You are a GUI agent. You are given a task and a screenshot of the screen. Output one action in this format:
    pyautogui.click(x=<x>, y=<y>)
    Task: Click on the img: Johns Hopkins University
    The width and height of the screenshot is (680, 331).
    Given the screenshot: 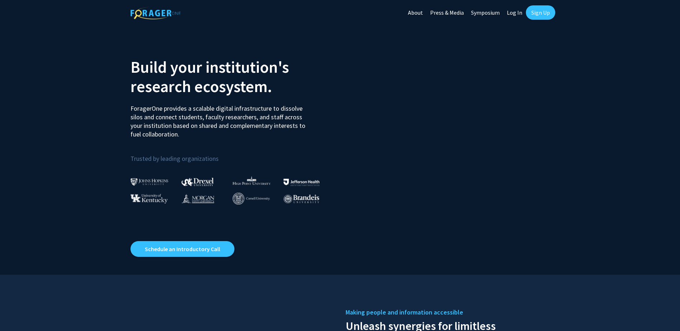 What is the action you would take?
    pyautogui.click(x=149, y=182)
    